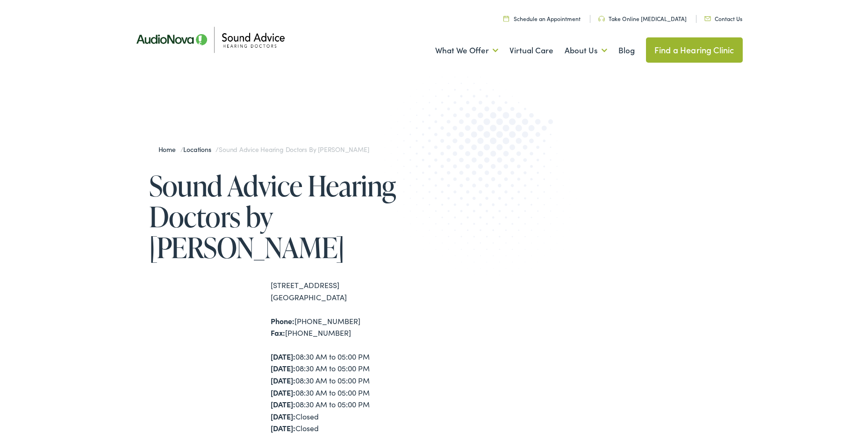 This screenshot has height=448, width=868. Describe the element at coordinates (723, 18) in the screenshot. I see `a: Contact Us` at that location.